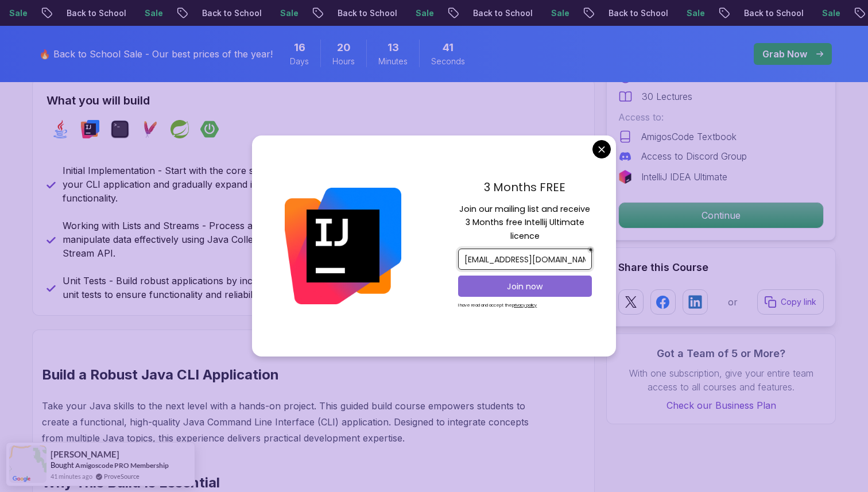 This screenshot has width=868, height=492. What do you see at coordinates (721, 354) in the screenshot?
I see `h3: Got a Team of 5 or More?` at bounding box center [721, 354].